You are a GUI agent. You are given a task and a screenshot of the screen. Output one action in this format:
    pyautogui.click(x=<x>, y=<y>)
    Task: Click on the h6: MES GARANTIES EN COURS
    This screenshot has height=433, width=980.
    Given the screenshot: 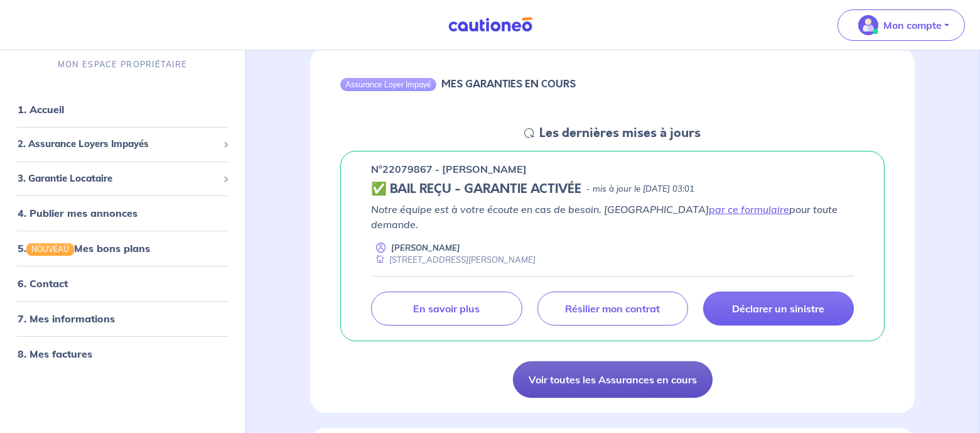 What is the action you would take?
    pyautogui.click(x=508, y=83)
    